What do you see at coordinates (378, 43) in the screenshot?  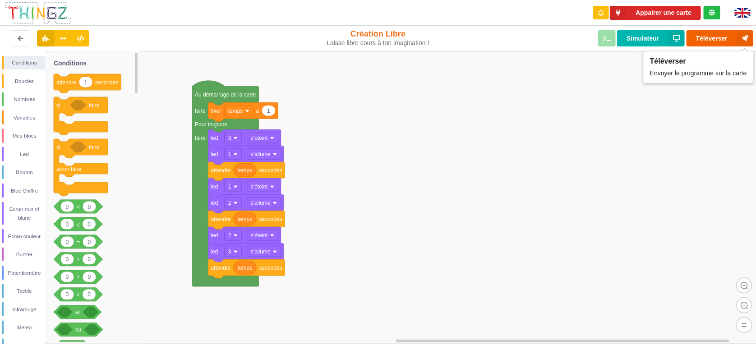 I see `div: Laisse libre cours à ton imagination !` at bounding box center [378, 43].